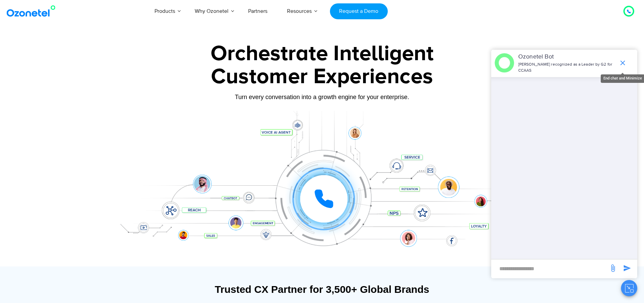  What do you see at coordinates (550, 269) in the screenshot?
I see `div: new-msg-input` at bounding box center [550, 269].